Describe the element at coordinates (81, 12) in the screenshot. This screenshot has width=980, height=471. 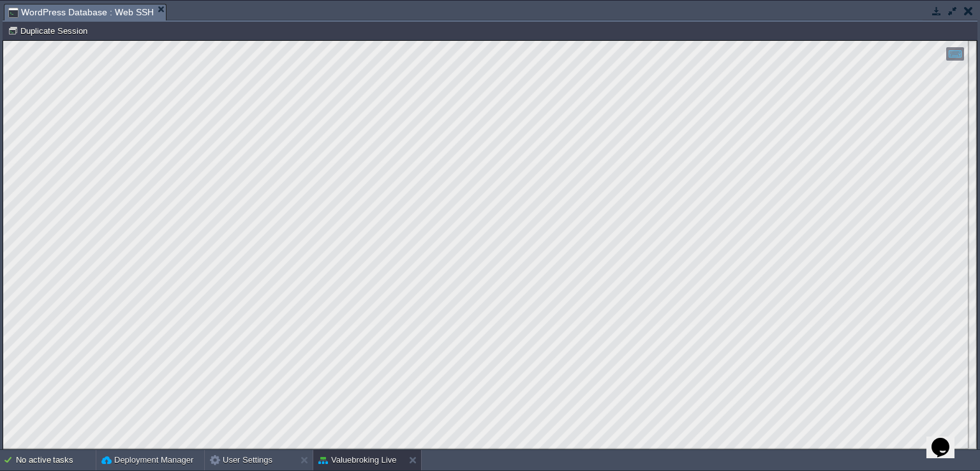
I see `span: WordPress Database : Web SSH` at that location.